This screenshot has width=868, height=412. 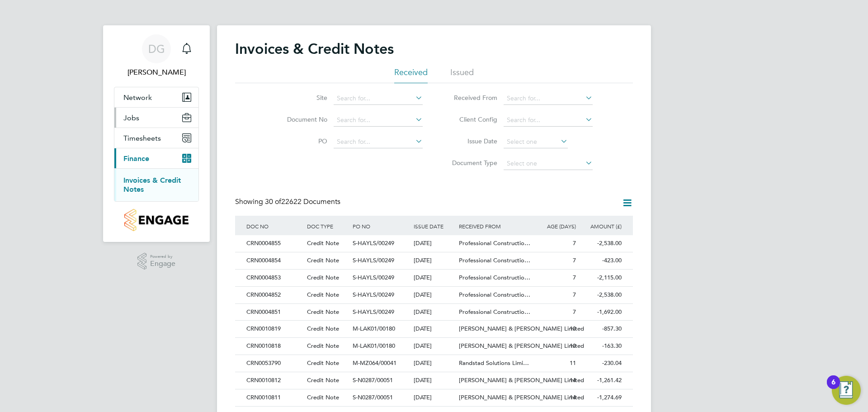 I want to click on div: CRN0010819, so click(x=275, y=329).